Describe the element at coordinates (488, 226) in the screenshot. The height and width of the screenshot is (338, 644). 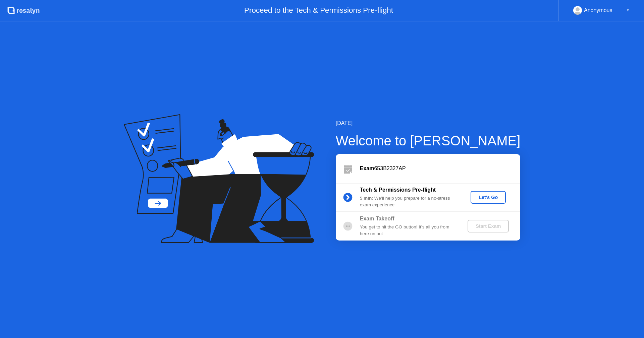
I see `button: Start Exam` at that location.